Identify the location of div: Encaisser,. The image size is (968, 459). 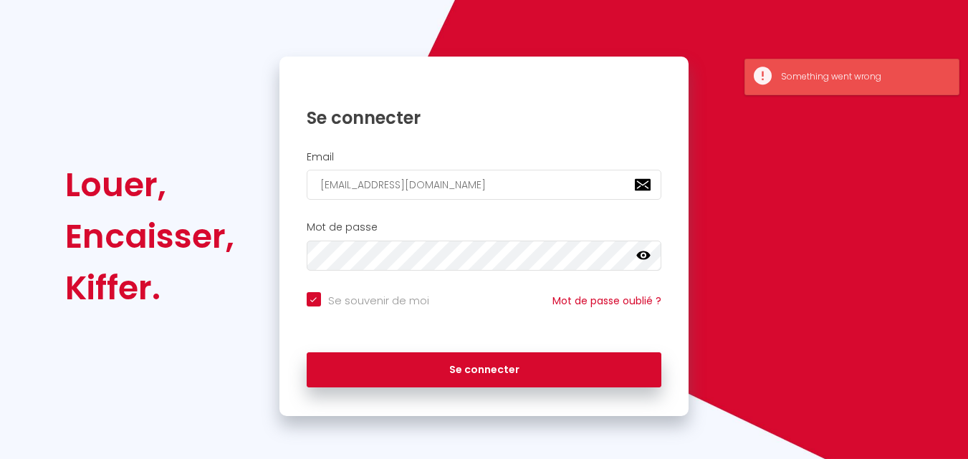
(150, 236).